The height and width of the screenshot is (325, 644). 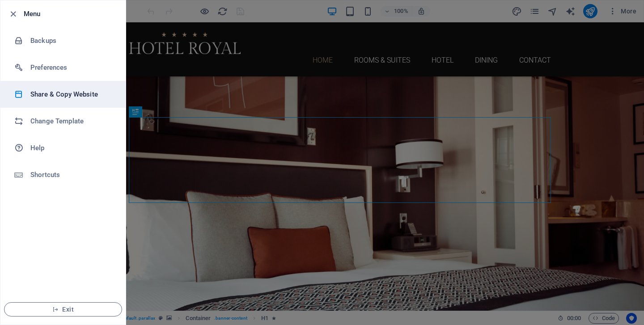 I want to click on a: Help, so click(x=63, y=148).